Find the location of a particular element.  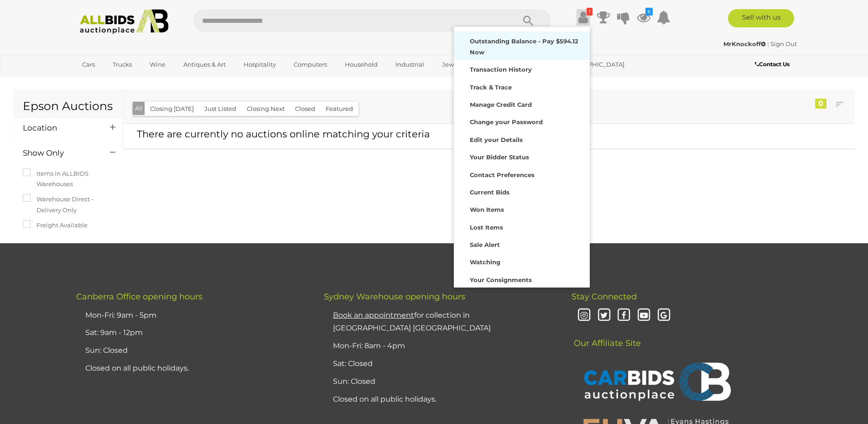

a: Track & Trace is located at coordinates (521, 86).